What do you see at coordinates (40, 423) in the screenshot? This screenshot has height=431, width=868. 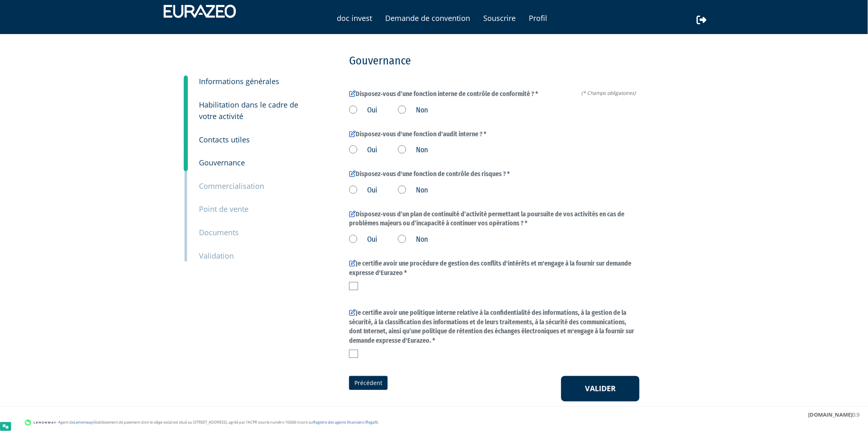 I see `img: logo-lemonway.png` at bounding box center [40, 423].